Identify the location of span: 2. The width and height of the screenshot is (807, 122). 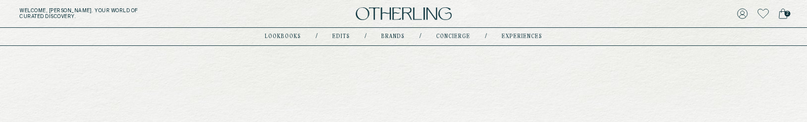
(787, 14).